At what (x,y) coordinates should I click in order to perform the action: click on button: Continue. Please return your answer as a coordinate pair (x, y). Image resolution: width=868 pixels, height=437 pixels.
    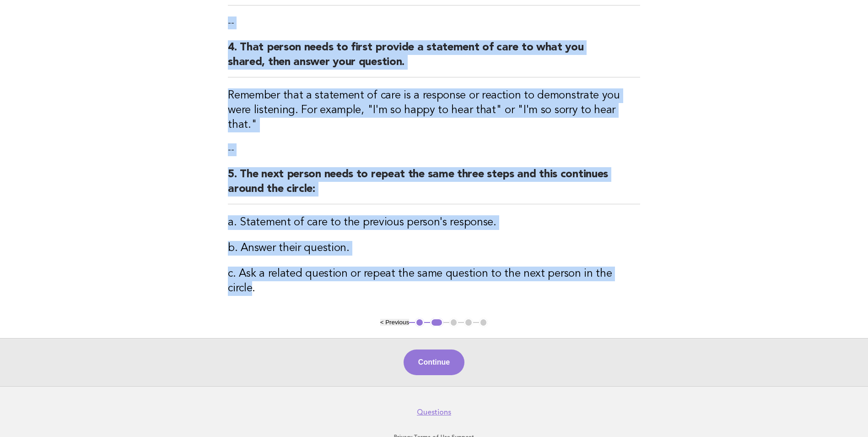
    Looking at the image, I should click on (434, 362).